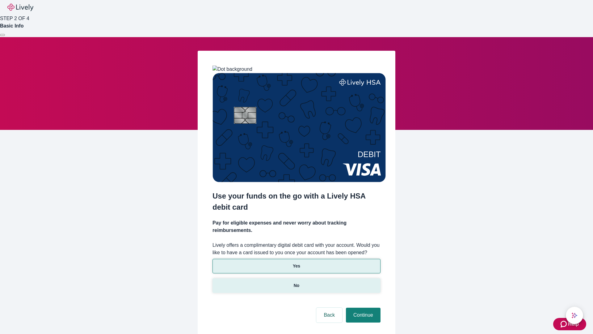 This screenshot has width=593, height=334. I want to click on button: Zendesk support iconHelp, so click(569, 324).